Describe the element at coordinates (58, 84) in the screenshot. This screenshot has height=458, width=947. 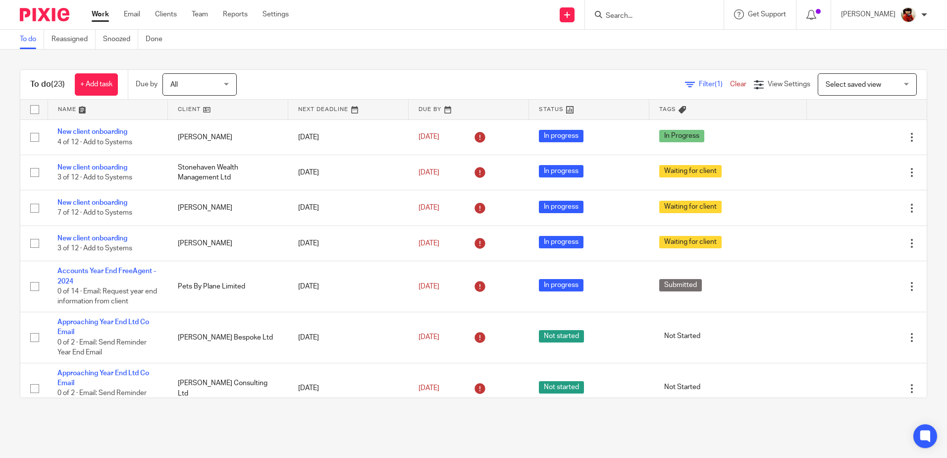
I see `span: (23)` at that location.